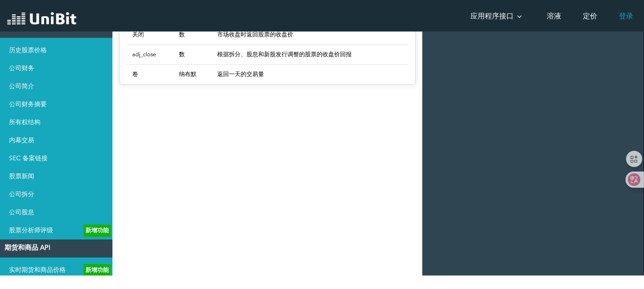  Describe the element at coordinates (150, 75) in the screenshot. I see `td: 卷` at that location.